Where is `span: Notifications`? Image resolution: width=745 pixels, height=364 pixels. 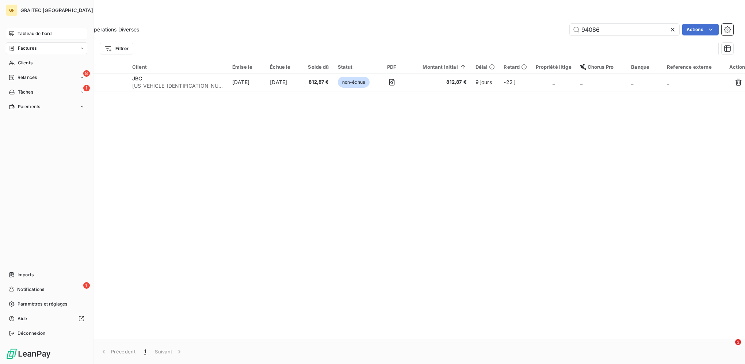 span: Notifications is located at coordinates (31, 289).